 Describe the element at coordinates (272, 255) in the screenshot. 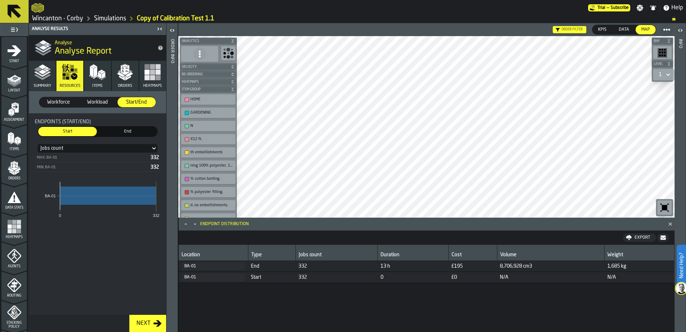

I see `div: Type` at that location.